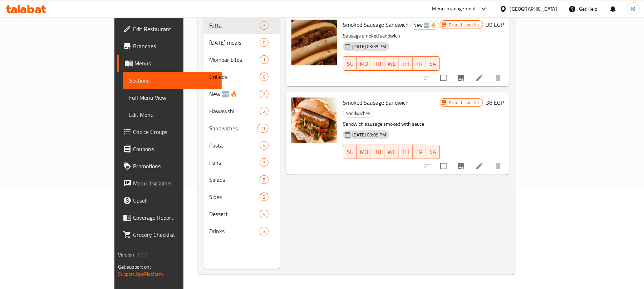 This screenshot has height=289, width=644. What do you see at coordinates (376, 103) in the screenshot?
I see `span: Smoked Sausage Sandwich` at bounding box center [376, 103].